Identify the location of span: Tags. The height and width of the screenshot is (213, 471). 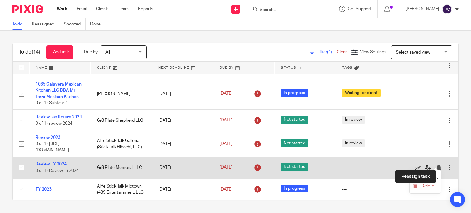
(348, 68).